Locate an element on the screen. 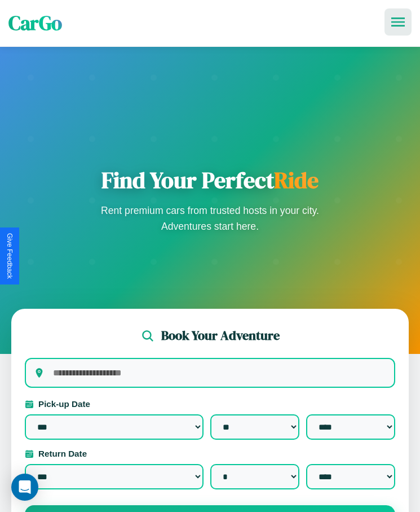  div: Give Feedback is located at coordinates (10, 256).